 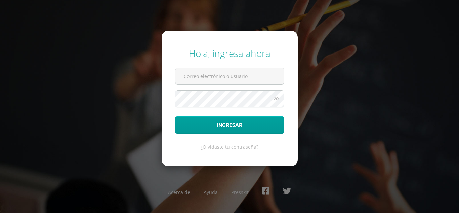 What do you see at coordinates (229, 146) in the screenshot?
I see `a: ¿Olvidaste tu contraseña?` at bounding box center [229, 146].